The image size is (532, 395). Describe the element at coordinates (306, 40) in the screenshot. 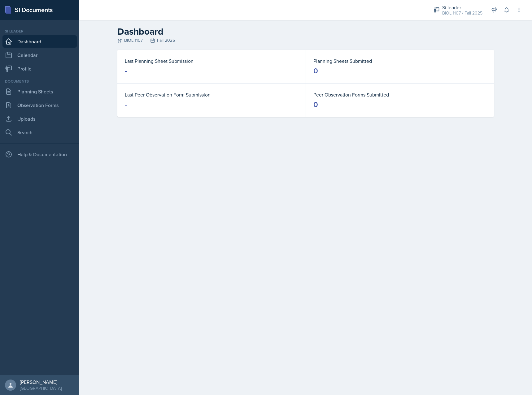

I see `div: BIOL 1107 Fall 2025` at that location.